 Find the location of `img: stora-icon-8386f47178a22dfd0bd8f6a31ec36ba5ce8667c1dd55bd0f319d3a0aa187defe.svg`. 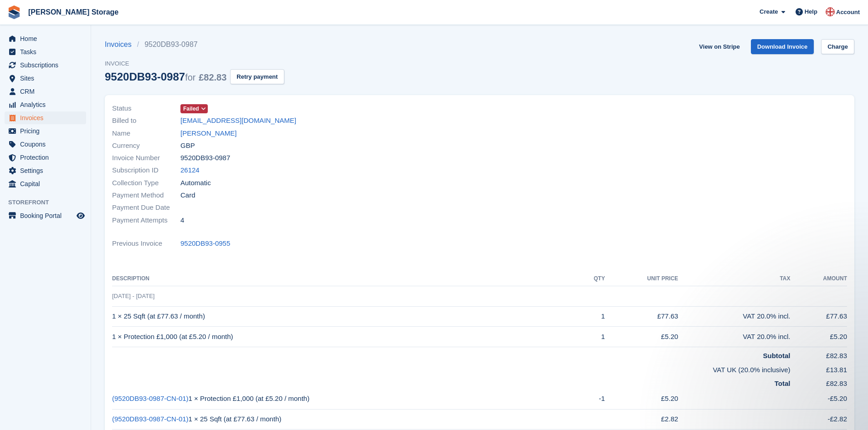

img: stora-icon-8386f47178a22dfd0bd8f6a31ec36ba5ce8667c1dd55bd0f319d3a0aa187defe.svg is located at coordinates (14, 12).